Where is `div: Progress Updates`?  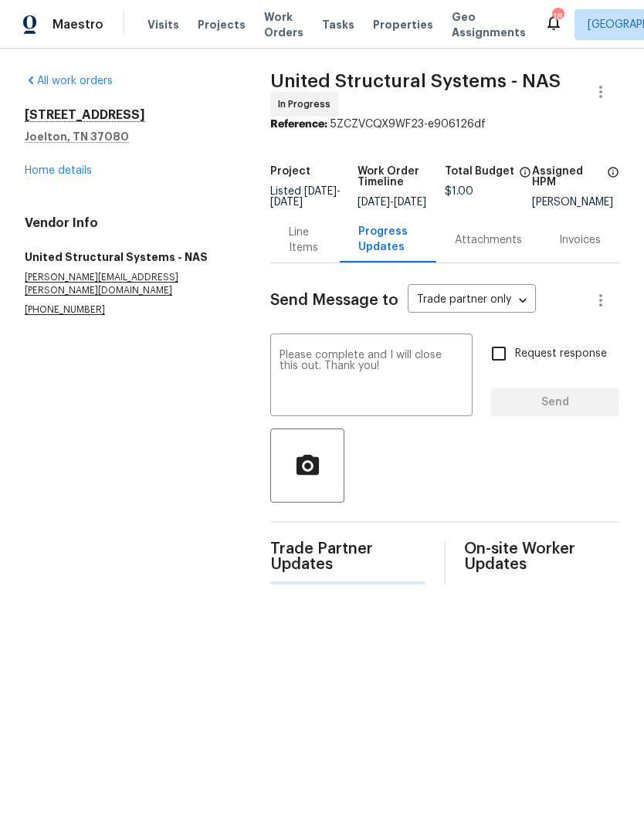
div: Progress Updates is located at coordinates (388, 239).